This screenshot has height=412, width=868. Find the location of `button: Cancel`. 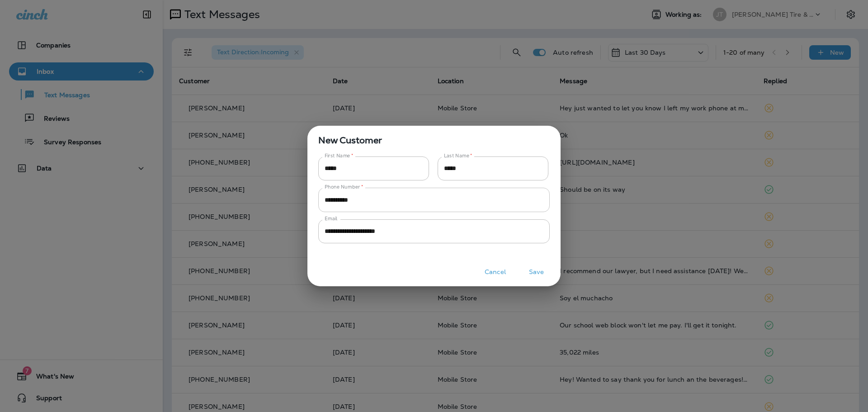

button: Cancel is located at coordinates (495, 271).